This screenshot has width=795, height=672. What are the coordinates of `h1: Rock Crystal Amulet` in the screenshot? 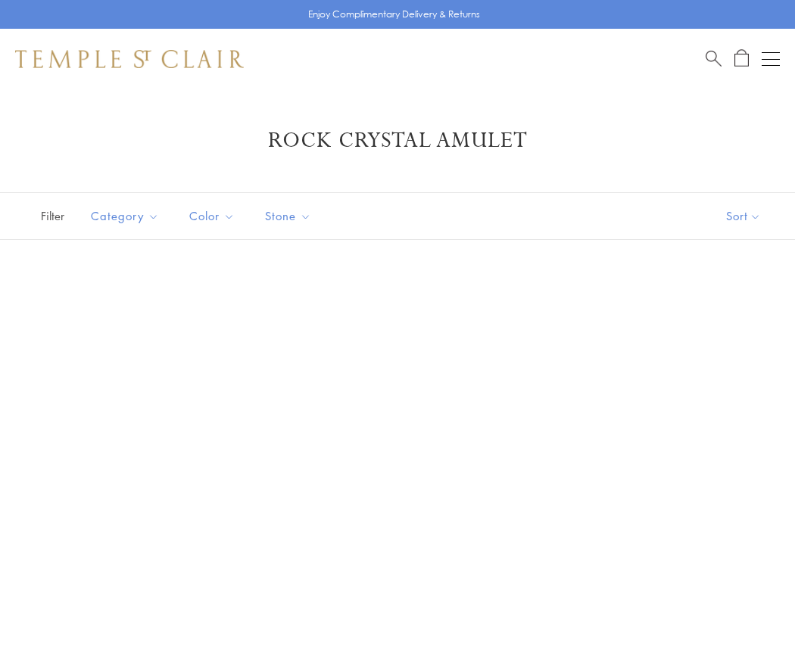 It's located at (397, 141).